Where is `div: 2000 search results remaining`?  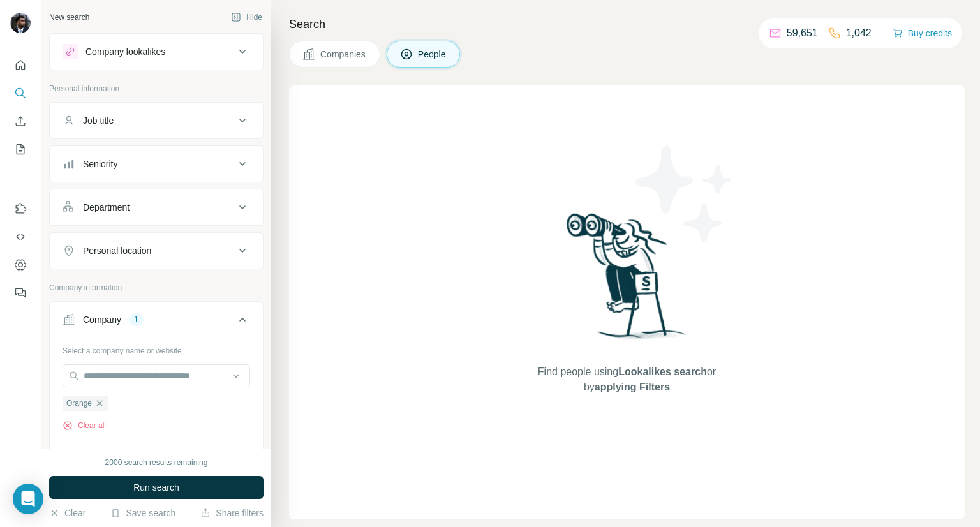 div: 2000 search results remaining is located at coordinates (157, 462).